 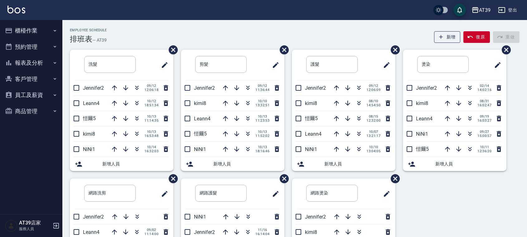 What do you see at coordinates (151, 147) in the screenshot?
I see `span: 10/14` at bounding box center [151, 147].